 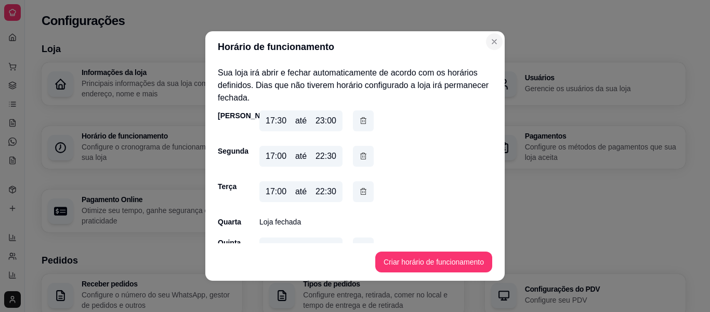 What do you see at coordinates (276, 121) in the screenshot?
I see `div: 17:30` at bounding box center [276, 121].